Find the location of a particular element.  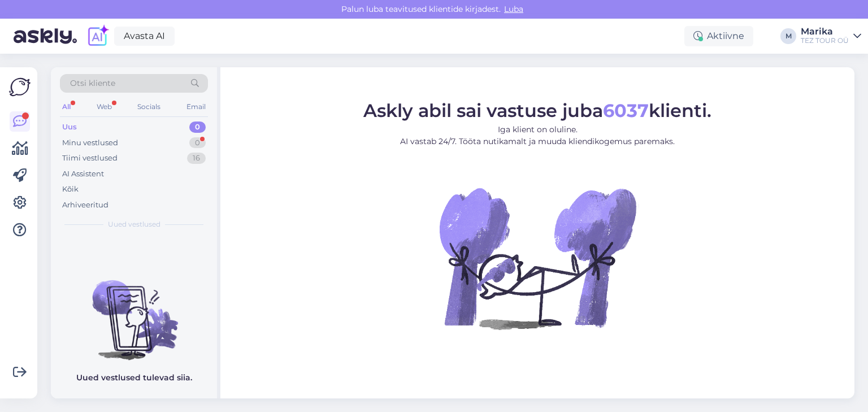

span: Otsi kliente is located at coordinates (93, 83).